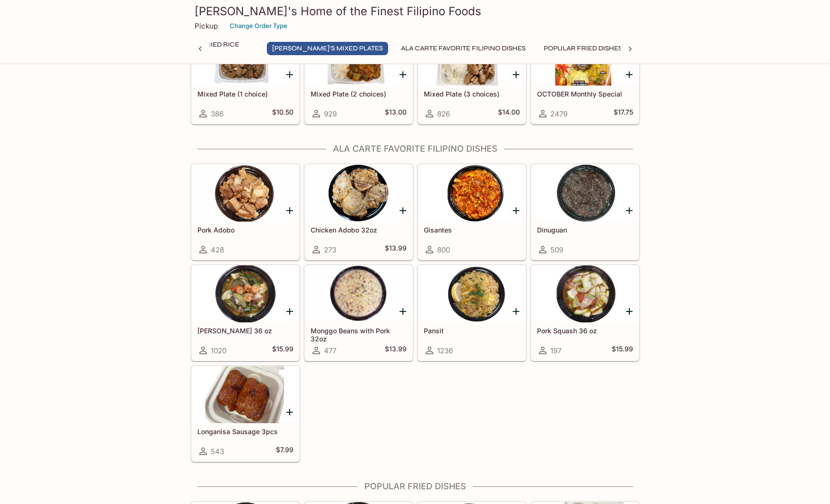  Describe the element at coordinates (403, 210) in the screenshot. I see `button: Add Chicken Adobo 32oz` at that location.